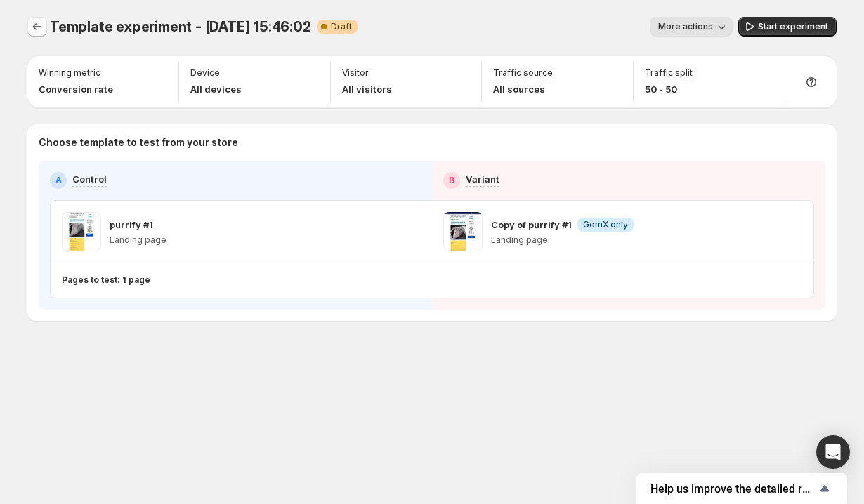  I want to click on button: Show survey - Help us improve the detailed report for A/B campaigns, so click(742, 488).